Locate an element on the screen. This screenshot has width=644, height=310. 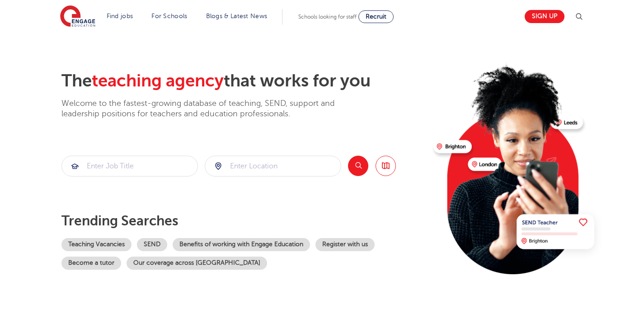
p: Welcome to the fastest-growing database of teaching, SEND, support and leadership positions for t... is located at coordinates (211, 109).